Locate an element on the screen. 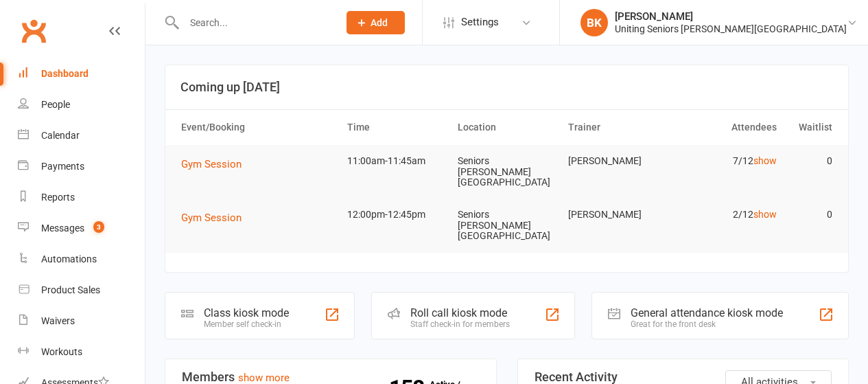  td: 12:00pm-12:45pm is located at coordinates (396, 214).